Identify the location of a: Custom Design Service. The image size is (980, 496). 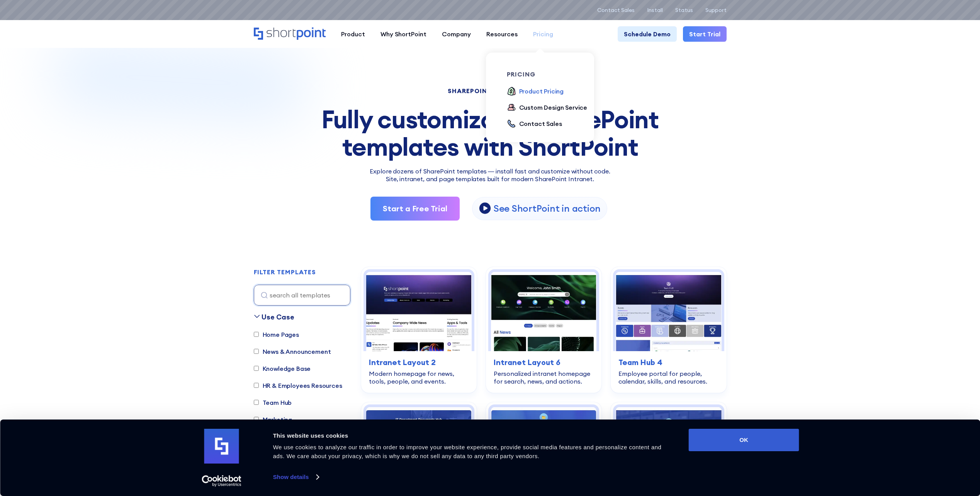
(547, 108).